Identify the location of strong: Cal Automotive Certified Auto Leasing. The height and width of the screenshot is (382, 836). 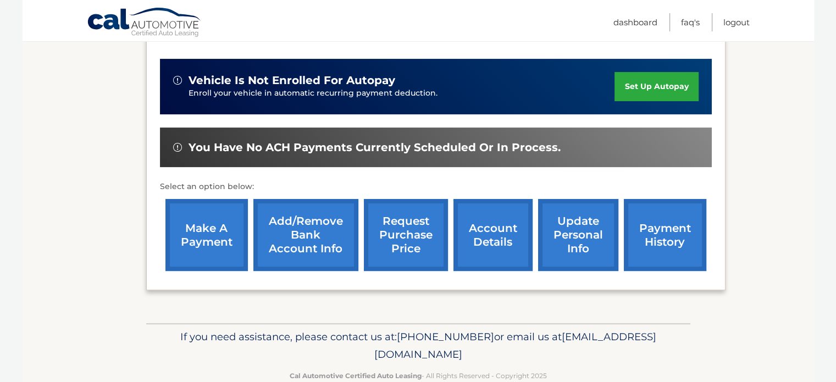
(356, 375).